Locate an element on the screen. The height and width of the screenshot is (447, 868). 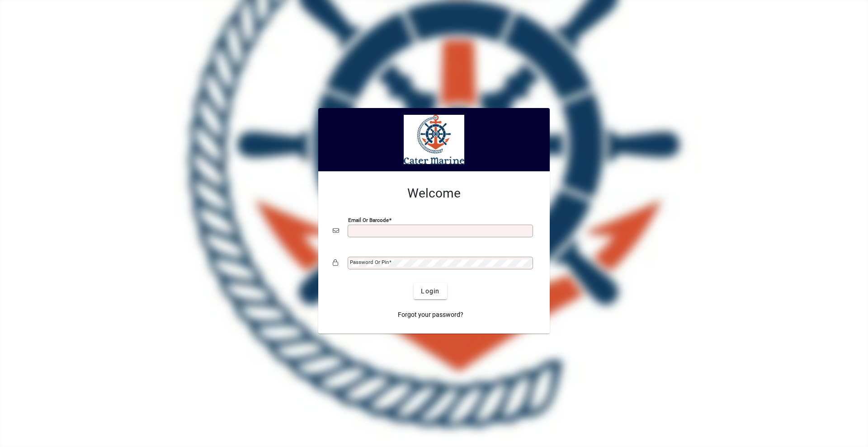
button: Login is located at coordinates (430, 291).